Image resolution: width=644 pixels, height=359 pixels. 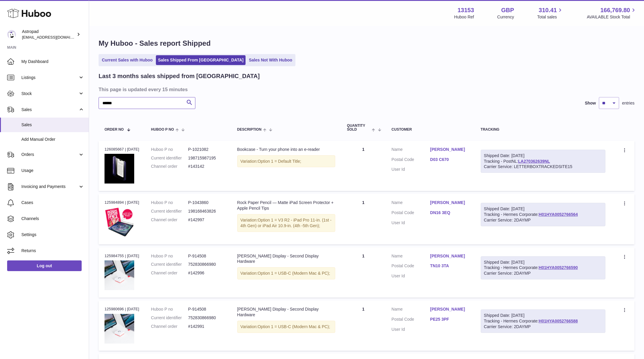 What do you see at coordinates (506, 17) in the screenshot?
I see `div: Currency` at bounding box center [506, 17].